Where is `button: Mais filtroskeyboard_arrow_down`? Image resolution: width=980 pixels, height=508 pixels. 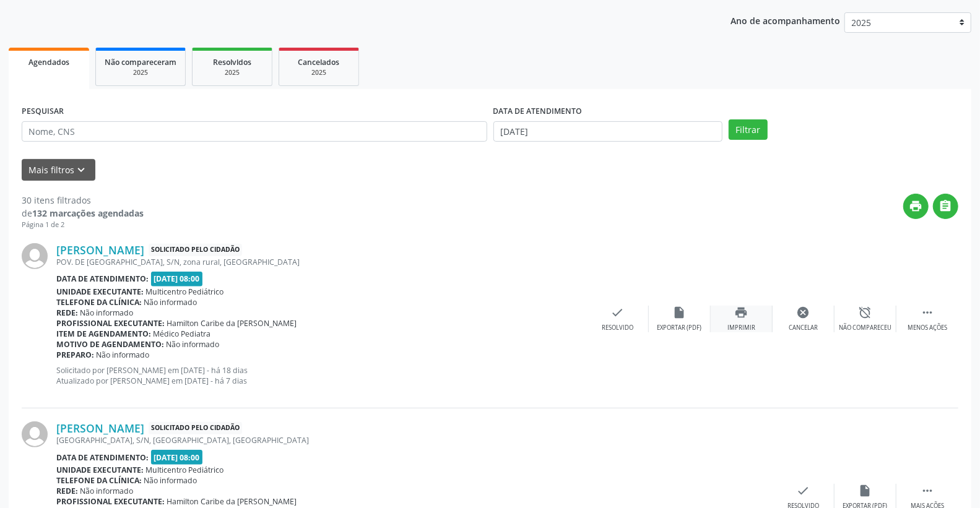
button: Mais filtroskeyboard_arrow_down is located at coordinates (58, 169).